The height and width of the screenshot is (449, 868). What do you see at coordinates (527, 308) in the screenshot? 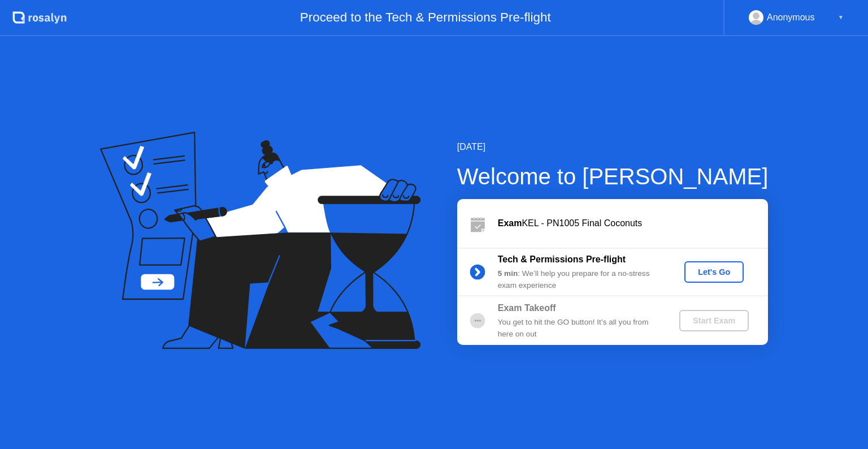
I see `b: Exam Takeoff` at bounding box center [527, 308].